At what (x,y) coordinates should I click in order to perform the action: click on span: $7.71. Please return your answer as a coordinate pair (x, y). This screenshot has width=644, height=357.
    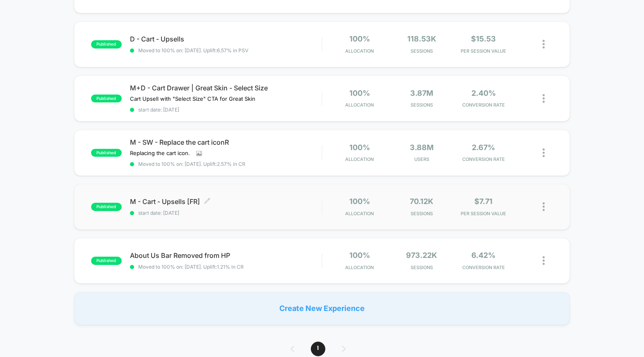
    Looking at the image, I should click on (483, 201).